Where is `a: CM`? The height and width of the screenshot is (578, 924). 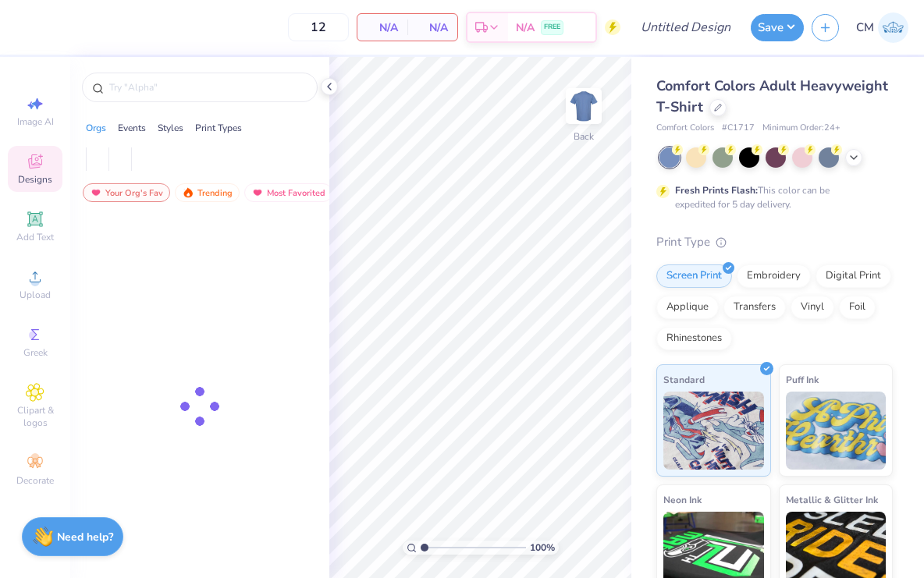
a: CM is located at coordinates (881, 27).